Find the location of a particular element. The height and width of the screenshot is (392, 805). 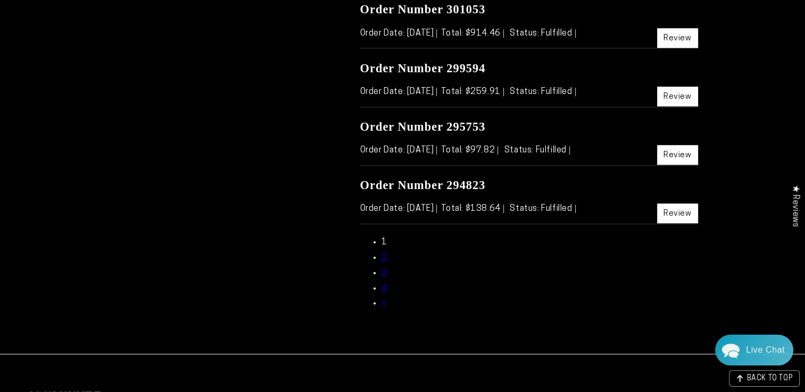

a: 1 is located at coordinates (384, 243).